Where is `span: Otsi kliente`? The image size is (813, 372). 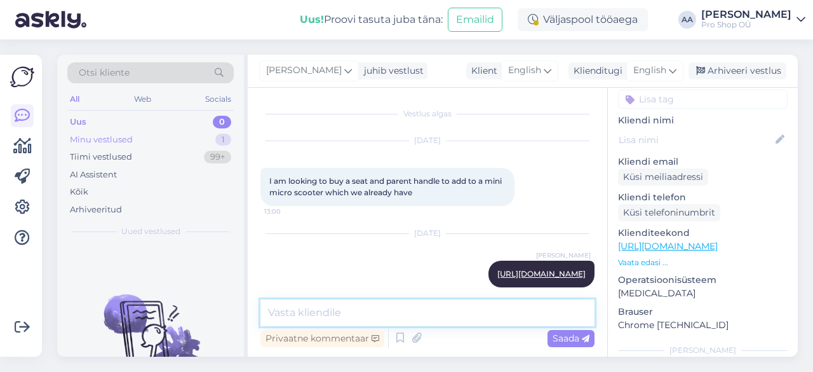 span: Otsi kliente is located at coordinates (104, 72).